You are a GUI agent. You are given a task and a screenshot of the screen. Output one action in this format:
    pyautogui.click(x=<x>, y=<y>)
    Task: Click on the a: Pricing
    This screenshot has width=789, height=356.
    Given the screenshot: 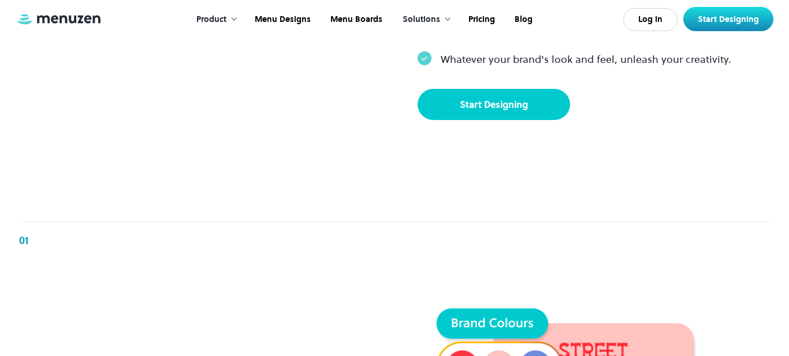 What is the action you would take?
    pyautogui.click(x=481, y=20)
    